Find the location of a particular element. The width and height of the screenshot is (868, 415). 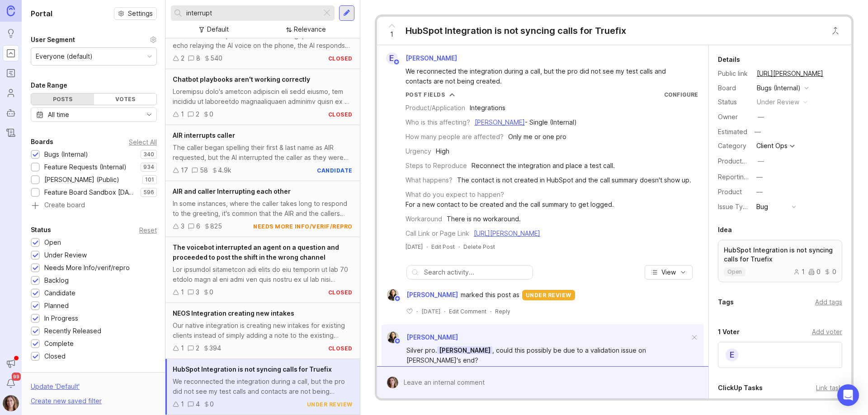

div: 3 is located at coordinates (183, 226).